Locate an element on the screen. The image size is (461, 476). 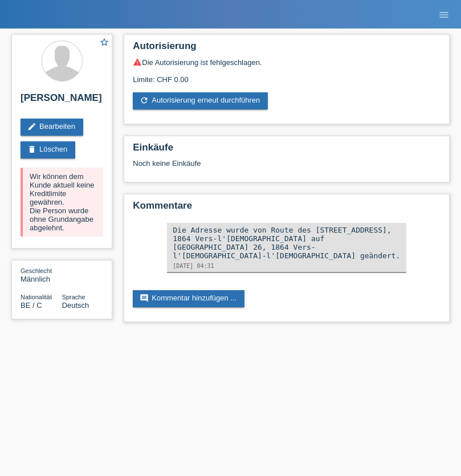
a: deleteLöschen is located at coordinates (48, 150).